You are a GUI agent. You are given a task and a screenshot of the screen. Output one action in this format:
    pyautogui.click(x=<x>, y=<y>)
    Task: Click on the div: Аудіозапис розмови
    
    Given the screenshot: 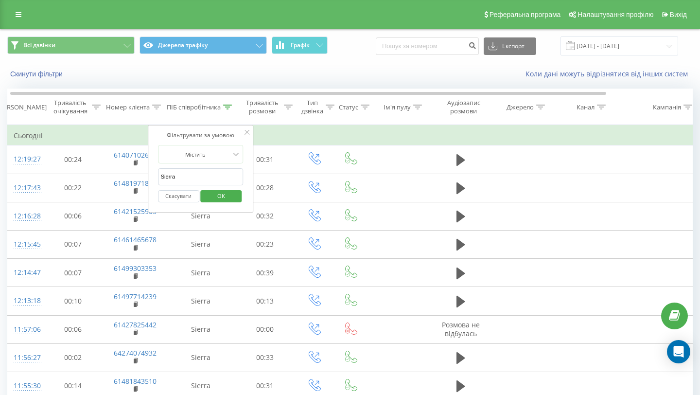 What is the action you would take?
    pyautogui.click(x=463, y=107)
    